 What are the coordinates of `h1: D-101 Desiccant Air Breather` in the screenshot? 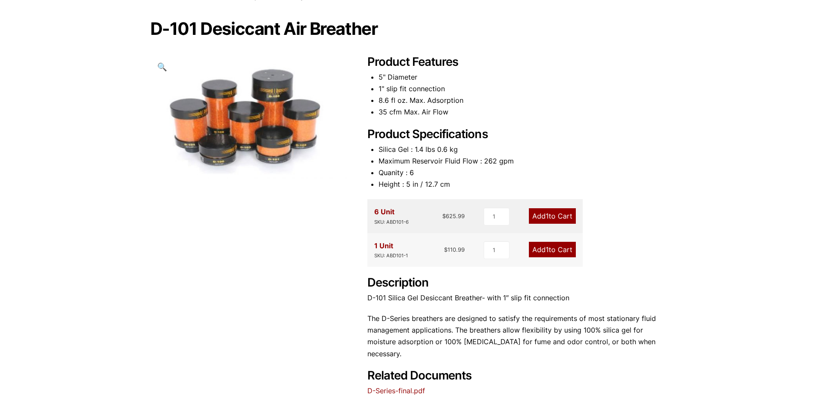 It's located at (409, 29).